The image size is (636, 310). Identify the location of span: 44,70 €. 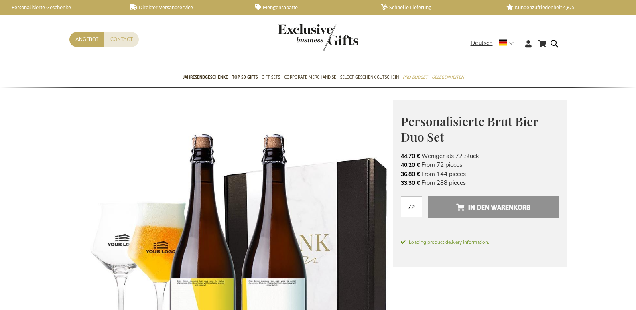
(410, 156).